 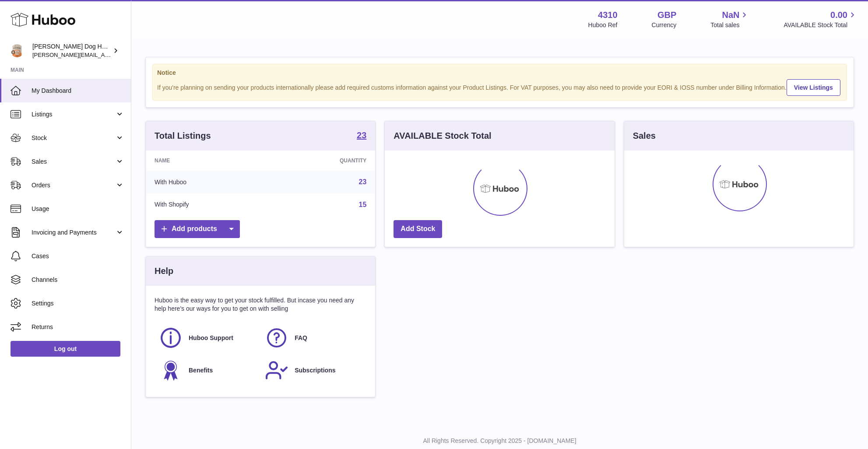 I want to click on span: My Dashboard, so click(x=78, y=91).